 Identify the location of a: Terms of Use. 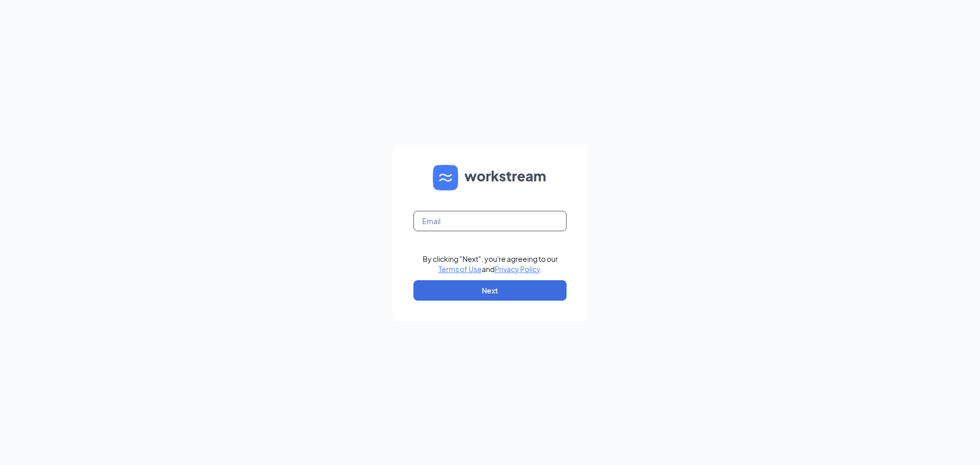
(460, 269).